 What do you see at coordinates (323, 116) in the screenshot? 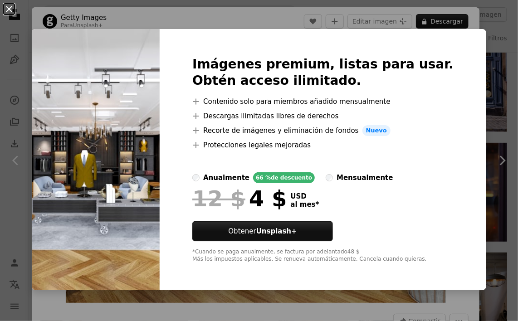
I see `li: Descargas ilimitadas libres de derechos` at bounding box center [323, 116].